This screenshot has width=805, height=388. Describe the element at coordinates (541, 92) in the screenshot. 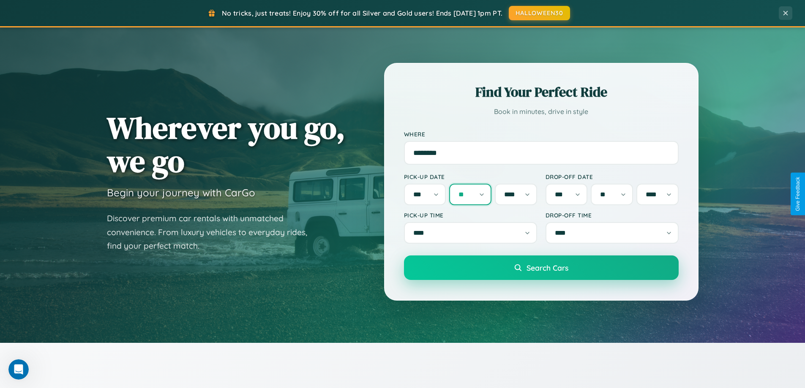

I see `h2: Find Your Perfect Ride` at that location.